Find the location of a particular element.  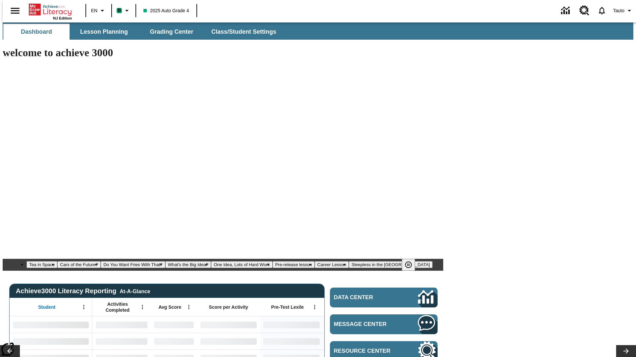

span: B is located at coordinates (119, 10).